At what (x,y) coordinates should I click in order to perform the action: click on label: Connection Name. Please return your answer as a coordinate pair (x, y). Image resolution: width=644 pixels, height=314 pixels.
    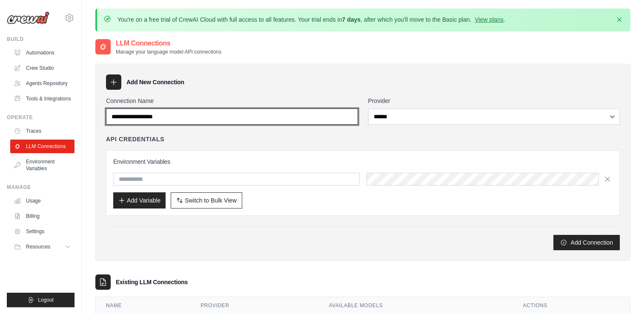
    Looking at the image, I should click on (232, 101).